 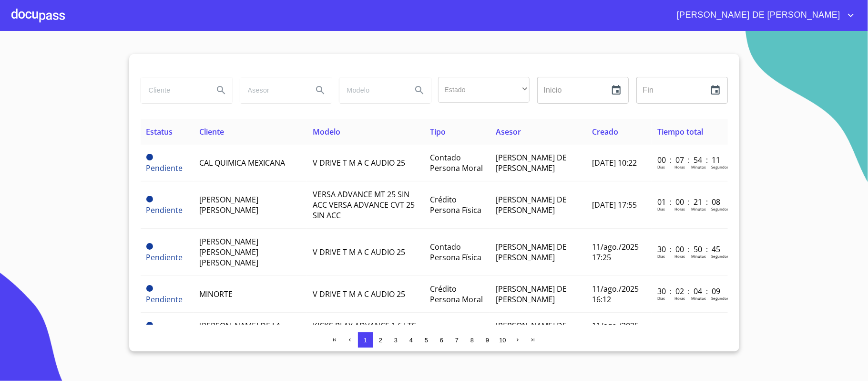 What do you see at coordinates (689, 291) in the screenshot?
I see `p: 30 : 02 : 04 : 09` at bounding box center [689, 291].